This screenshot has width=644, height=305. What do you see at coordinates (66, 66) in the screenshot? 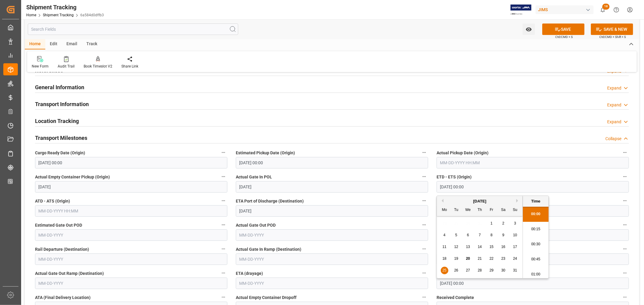
I see `div: Audit Trail` at bounding box center [66, 66].